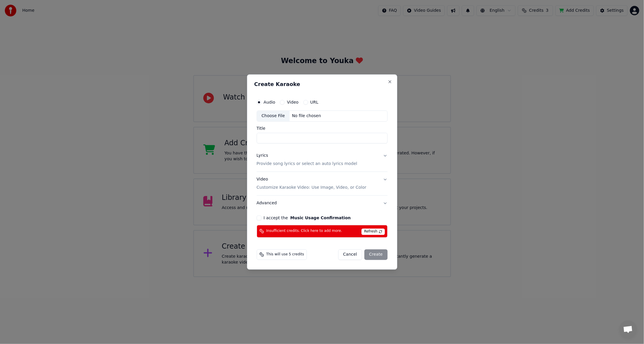 The image size is (644, 344). What do you see at coordinates (273, 116) in the screenshot?
I see `div: Choose File` at bounding box center [273, 116].